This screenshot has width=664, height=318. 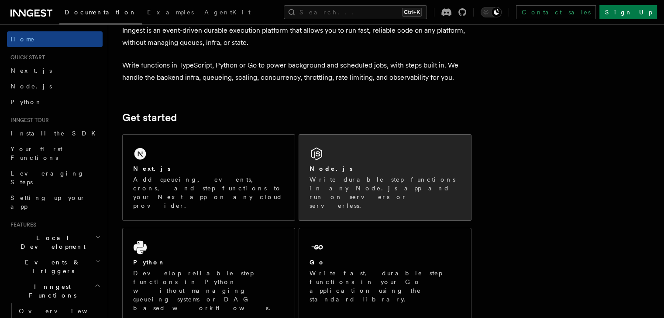 What do you see at coordinates (51, 291) in the screenshot?
I see `span: Inngest Functions` at bounding box center [51, 291].